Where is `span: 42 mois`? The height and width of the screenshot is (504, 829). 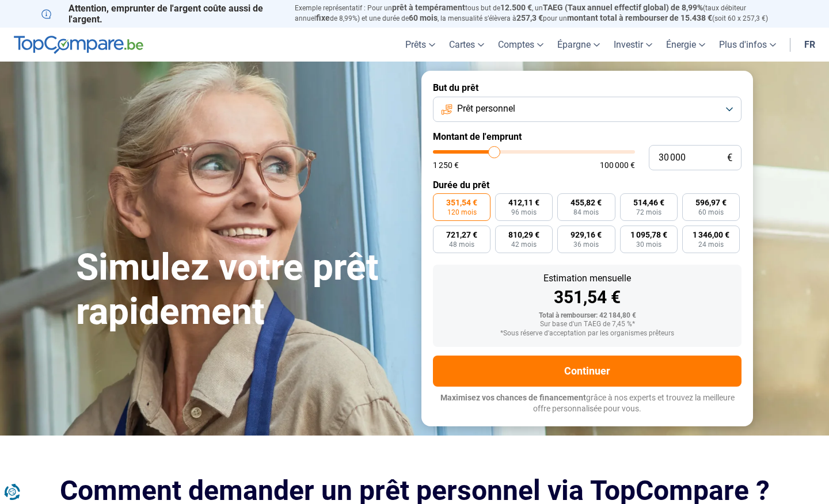 span: 42 mois is located at coordinates (524, 244).